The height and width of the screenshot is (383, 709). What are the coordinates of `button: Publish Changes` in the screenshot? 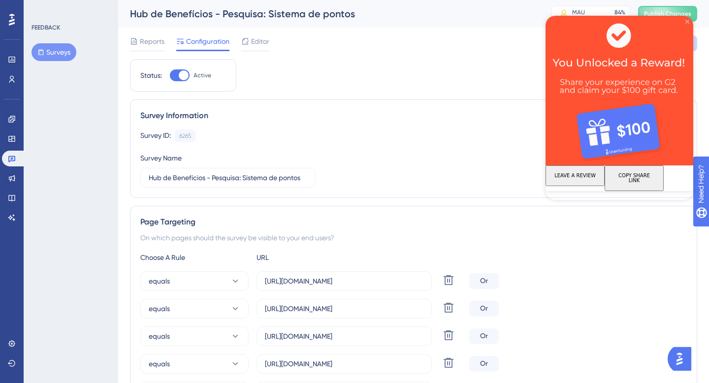 It's located at (668, 14).